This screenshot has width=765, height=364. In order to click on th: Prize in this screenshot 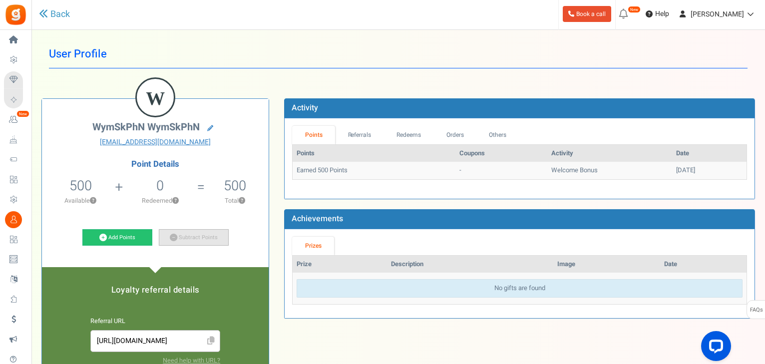, I will do `click(340, 264)`.